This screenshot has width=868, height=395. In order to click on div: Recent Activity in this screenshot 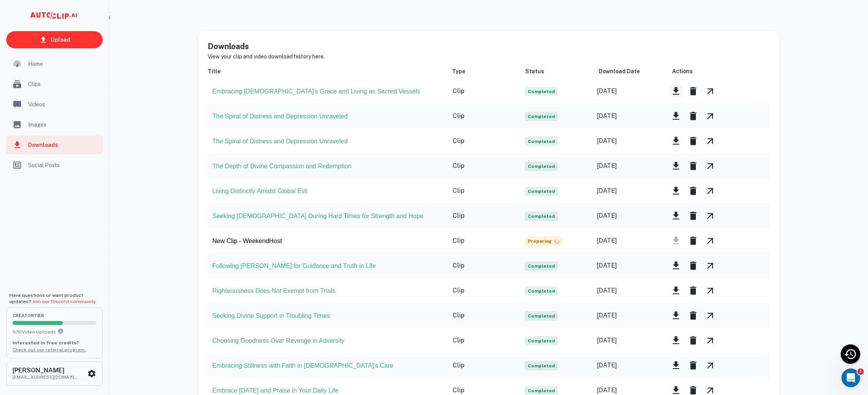, I will do `click(851, 355)`.